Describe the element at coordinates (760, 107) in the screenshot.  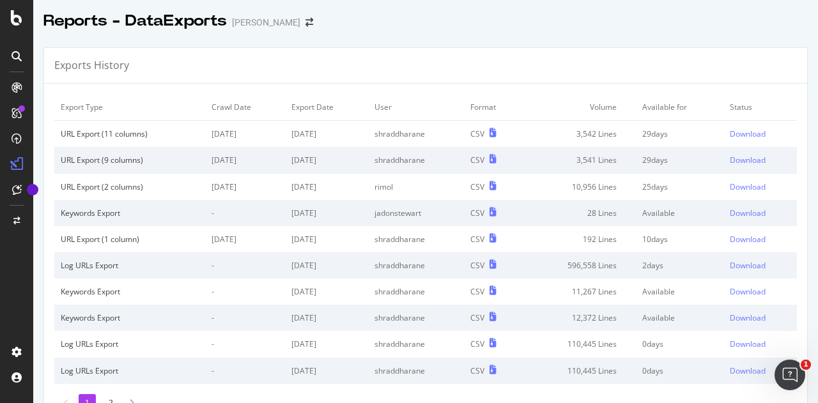
I see `td: Status` at that location.